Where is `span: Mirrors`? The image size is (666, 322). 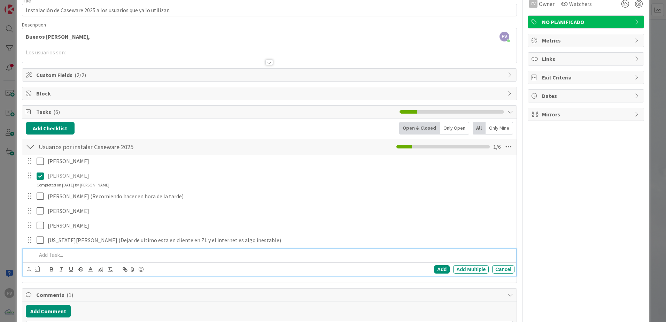
span: Mirrors is located at coordinates (586, 114).